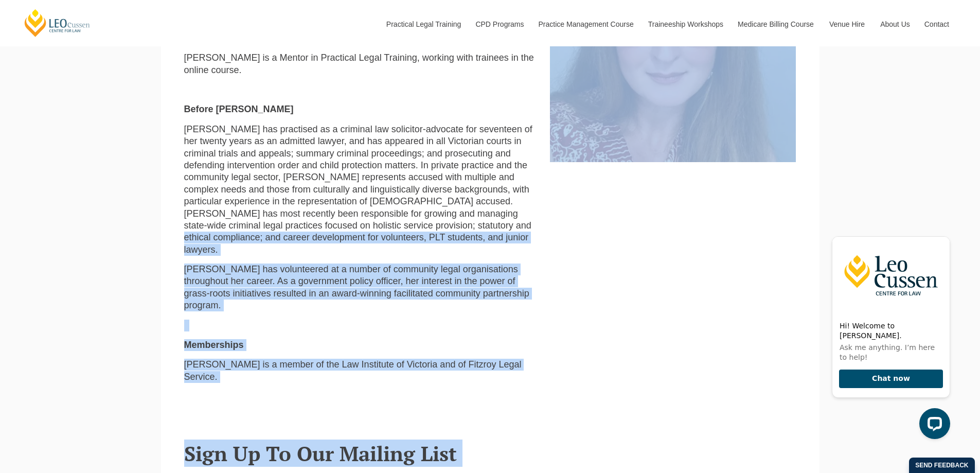 Image resolution: width=980 pixels, height=473 pixels. What do you see at coordinates (68, 48) in the screenshot?
I see `img: Leo Cussen Centre for Law Logo` at bounding box center [68, 48].